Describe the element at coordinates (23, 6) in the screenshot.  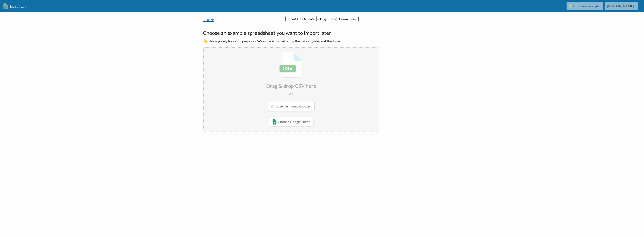
I see `span: CSV` at that location.